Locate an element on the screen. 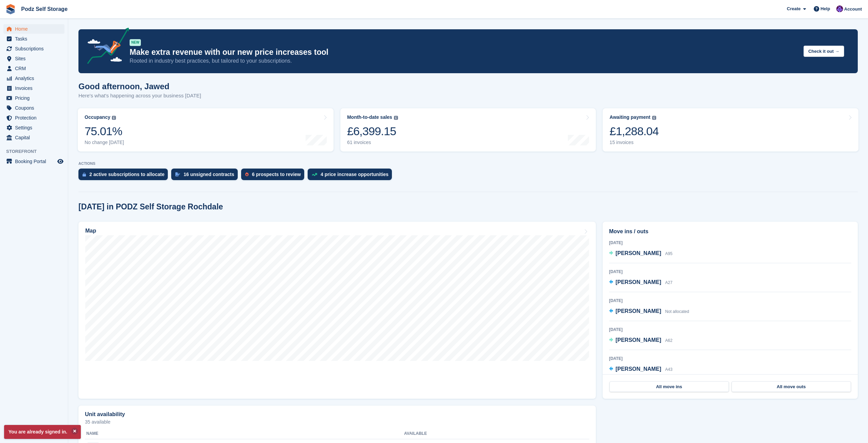  img: Jawed Chowdhary is located at coordinates (840, 9).